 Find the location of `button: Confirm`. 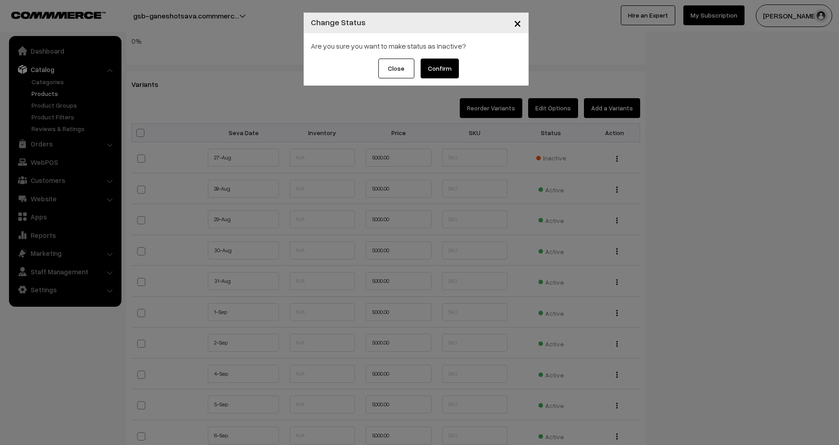

button: Confirm is located at coordinates (440, 68).